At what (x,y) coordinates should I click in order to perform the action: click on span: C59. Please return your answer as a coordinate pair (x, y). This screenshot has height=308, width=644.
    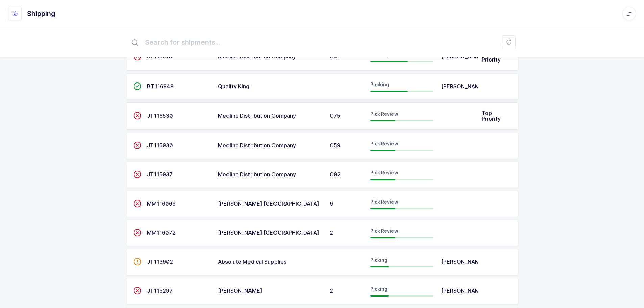
    Looking at the image, I should click on (335, 145).